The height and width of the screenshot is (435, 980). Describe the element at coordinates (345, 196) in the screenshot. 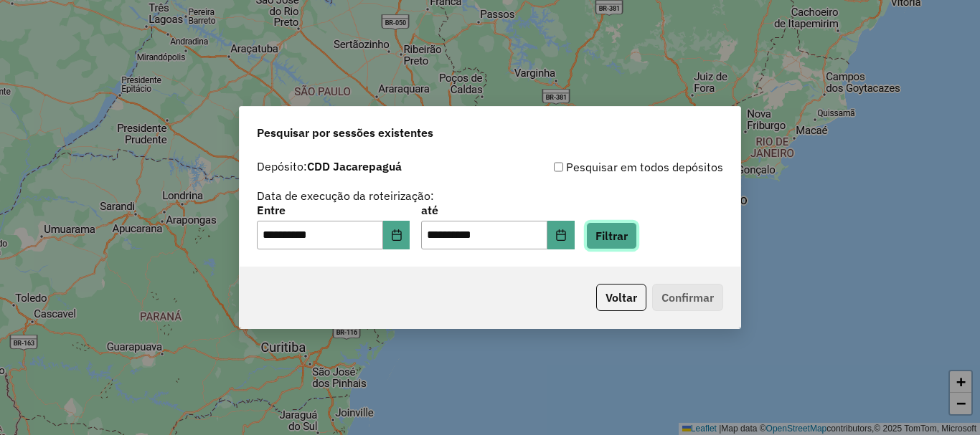

I see `label: Data de execução da roteirização:` at that location.